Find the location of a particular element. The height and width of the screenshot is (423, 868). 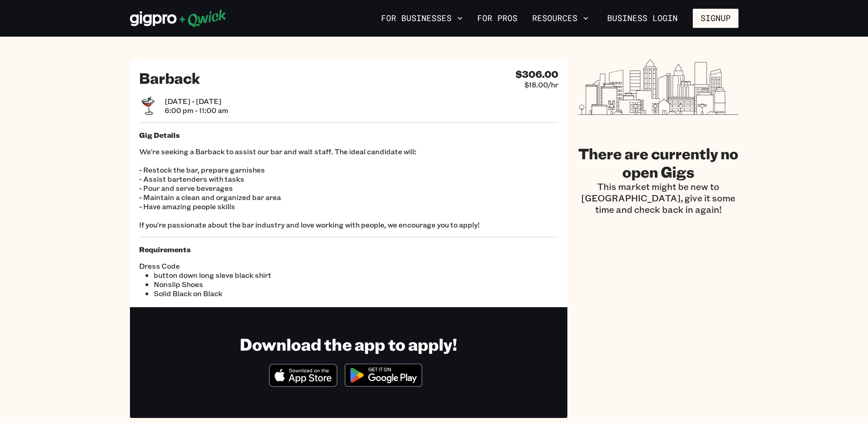

li: button down long sleve black shirt is located at coordinates (251, 275).